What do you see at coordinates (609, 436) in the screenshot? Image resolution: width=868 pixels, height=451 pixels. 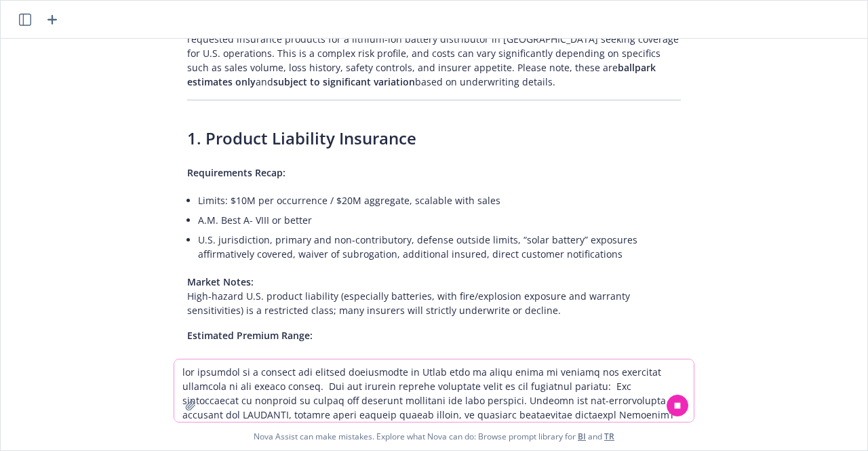 I see `a: TR` at bounding box center [609, 436].